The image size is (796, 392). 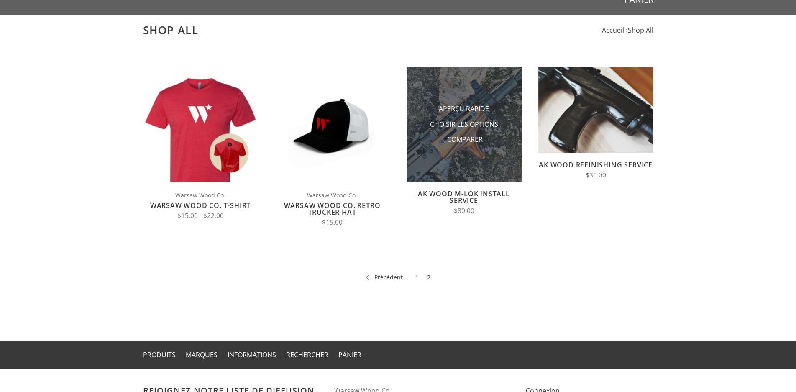 I want to click on span: Comparer, so click(x=465, y=140).